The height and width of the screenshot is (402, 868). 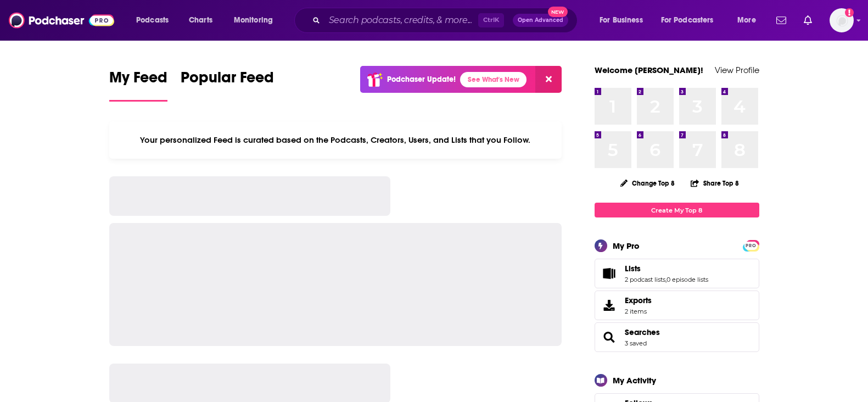 I want to click on svg: Add a profile image, so click(x=849, y=13).